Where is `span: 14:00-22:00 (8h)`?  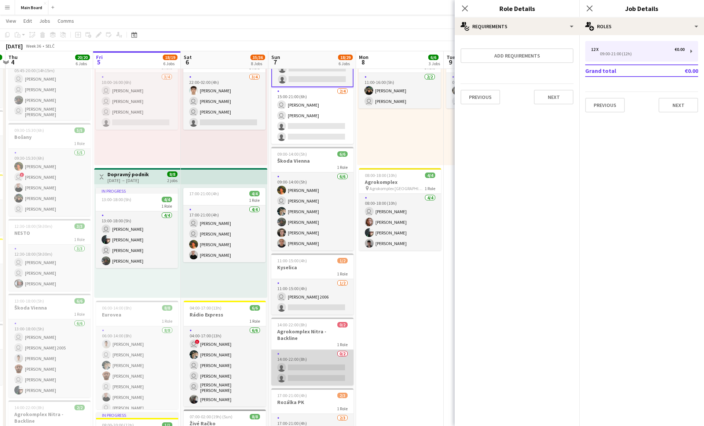
span: 14:00-22:00 (8h) is located at coordinates (29, 408).